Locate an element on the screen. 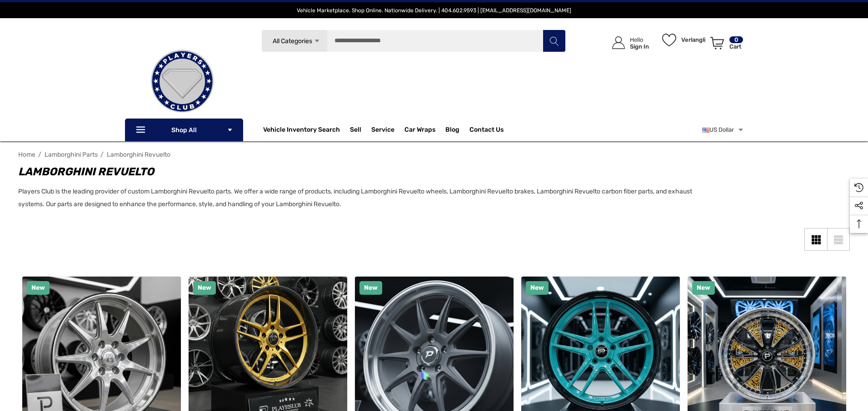 This screenshot has height=411, width=868. a: Valuta selecteren: USD is located at coordinates (723, 130).